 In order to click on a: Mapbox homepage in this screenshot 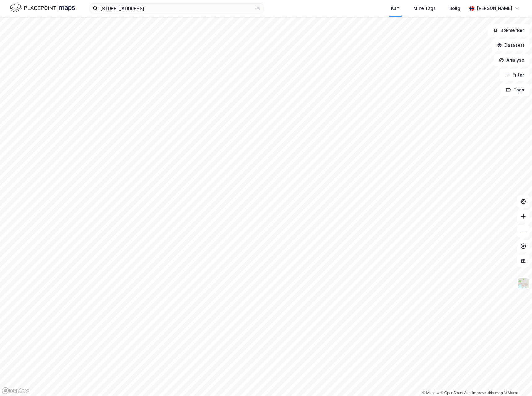, I will do `click(16, 391)`.